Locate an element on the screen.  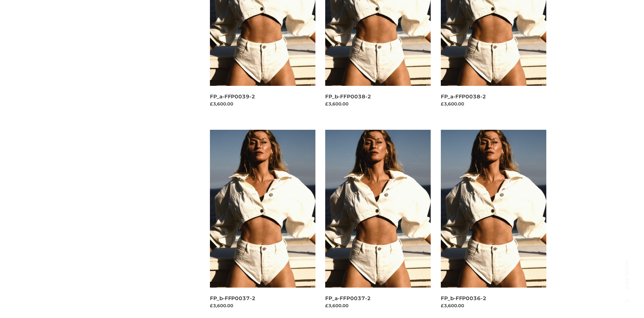
a: FP_b-FFP0036-2 is located at coordinates (463, 298).